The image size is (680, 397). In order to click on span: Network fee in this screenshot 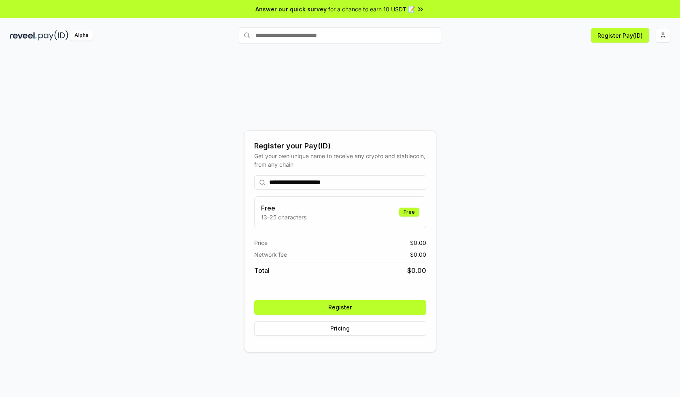, I will do `click(271, 254)`.